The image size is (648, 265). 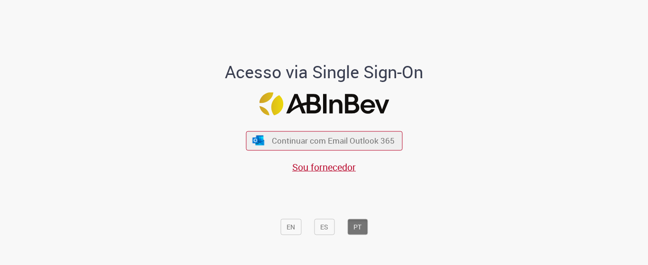 What do you see at coordinates (324, 104) in the screenshot?
I see `img: Logo ABInBev` at bounding box center [324, 104].